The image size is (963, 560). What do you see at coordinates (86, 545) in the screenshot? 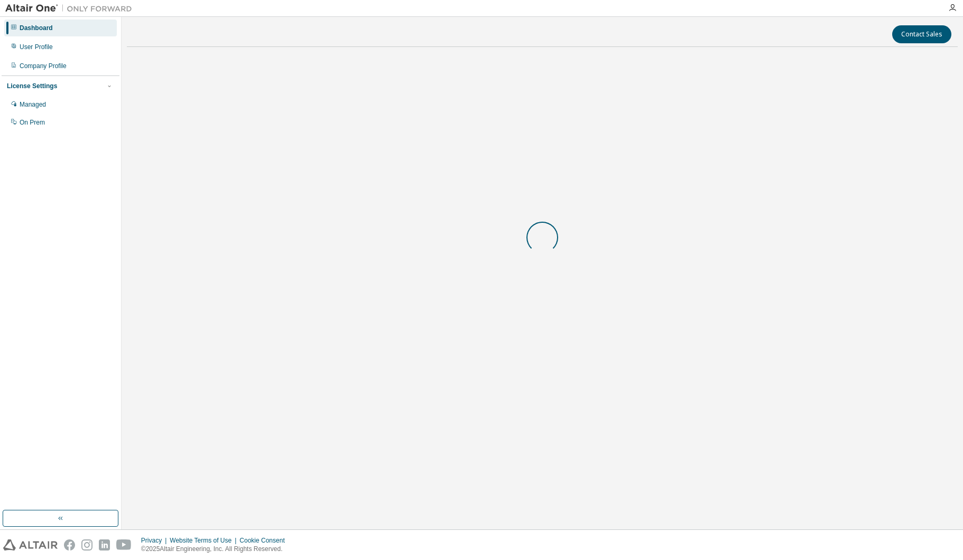
I see `img: instagram.svg` at bounding box center [86, 545].